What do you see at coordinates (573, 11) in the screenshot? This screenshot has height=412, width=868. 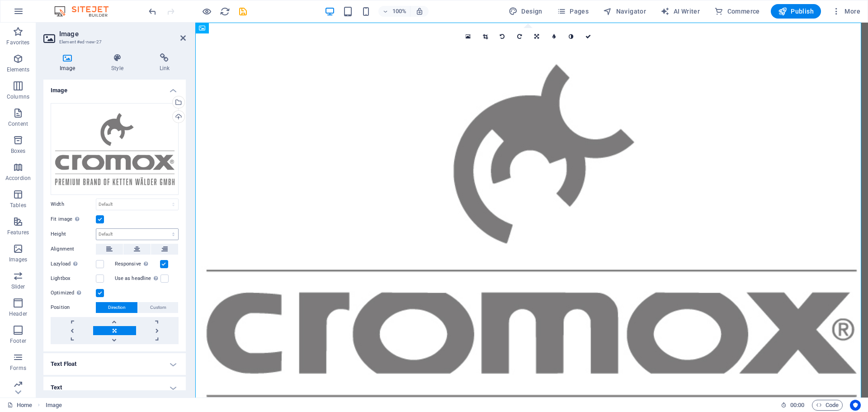 I see `button: Pages` at bounding box center [573, 11].